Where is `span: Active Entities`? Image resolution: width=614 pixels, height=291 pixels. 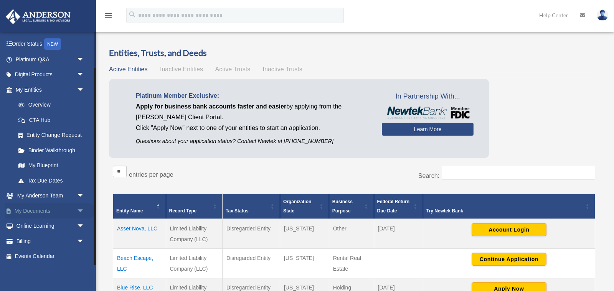
span: Active Entities is located at coordinates (128, 69).